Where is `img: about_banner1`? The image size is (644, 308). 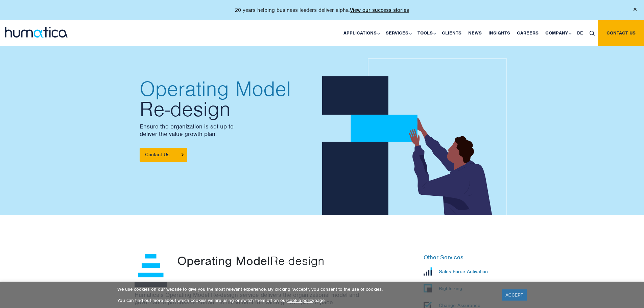
img: about_banner1 is located at coordinates (417, 139).